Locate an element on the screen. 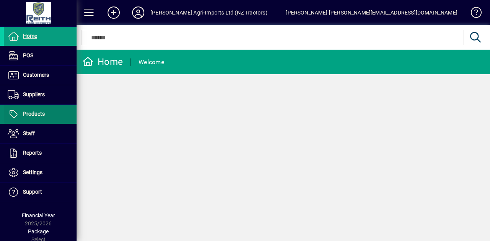  span: POS is located at coordinates (28, 55).